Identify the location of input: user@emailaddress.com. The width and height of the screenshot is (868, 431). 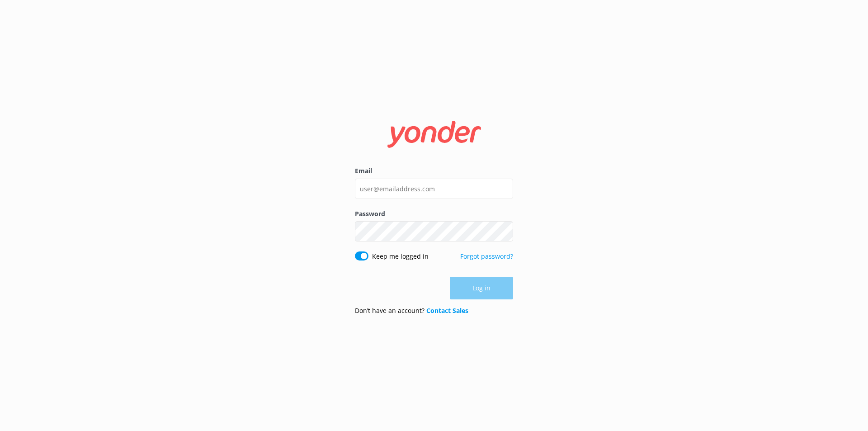
(434, 189).